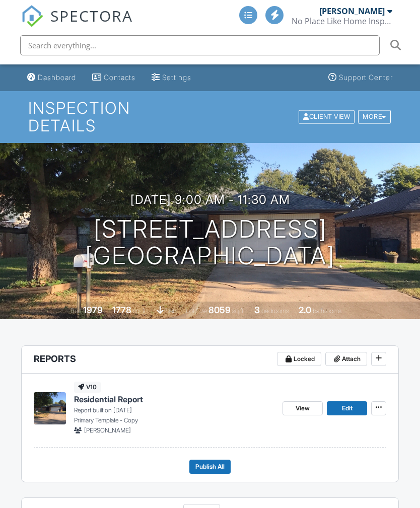  What do you see at coordinates (93, 309) in the screenshot?
I see `div: 1979` at bounding box center [93, 309].